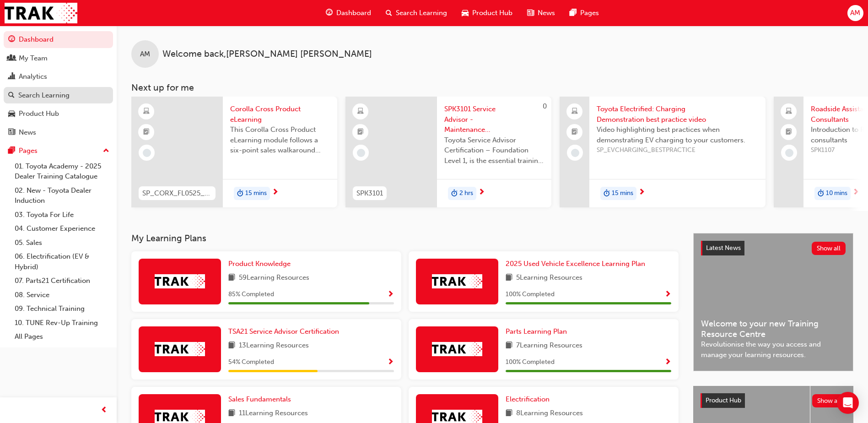  I want to click on span: Product Knowledge, so click(260, 264).